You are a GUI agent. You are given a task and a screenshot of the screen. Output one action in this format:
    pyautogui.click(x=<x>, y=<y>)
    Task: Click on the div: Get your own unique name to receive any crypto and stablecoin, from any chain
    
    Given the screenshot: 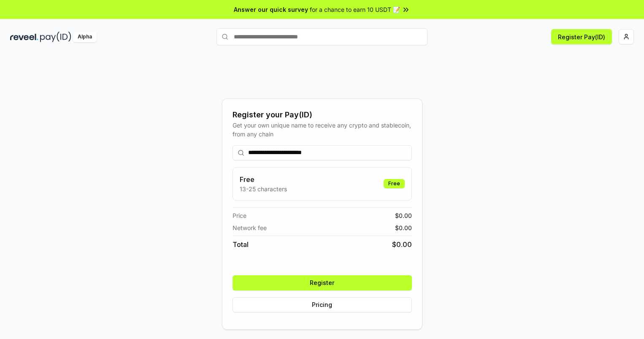 What is the action you would take?
    pyautogui.click(x=322, y=130)
    